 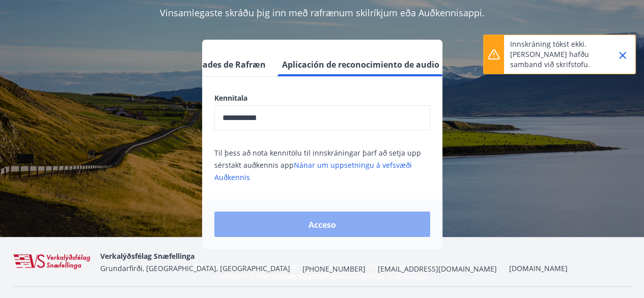 I want to click on font: Nánar um uppsetningu á vefsvæði Auðkennis, so click(x=313, y=171).